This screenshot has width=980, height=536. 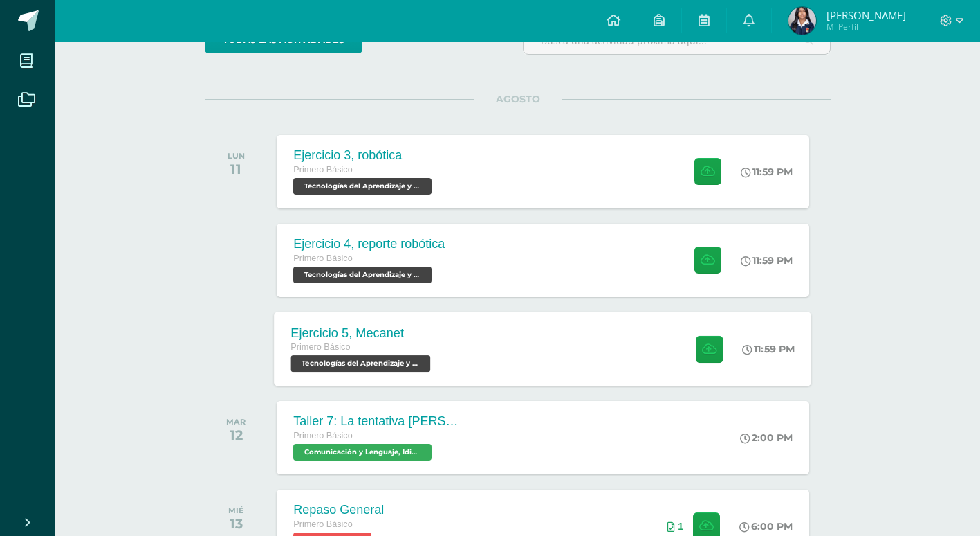 I want to click on div: 12, so click(x=236, y=434).